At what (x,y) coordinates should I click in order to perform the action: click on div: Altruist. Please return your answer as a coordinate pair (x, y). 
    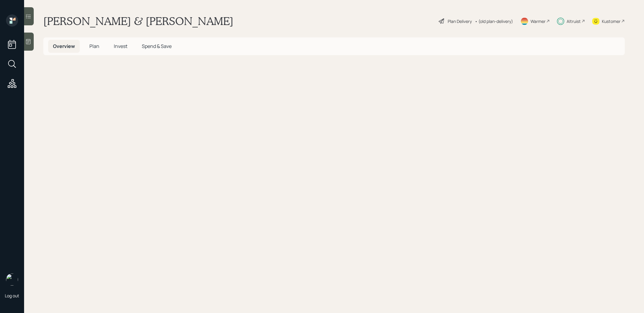
    Looking at the image, I should click on (573, 21).